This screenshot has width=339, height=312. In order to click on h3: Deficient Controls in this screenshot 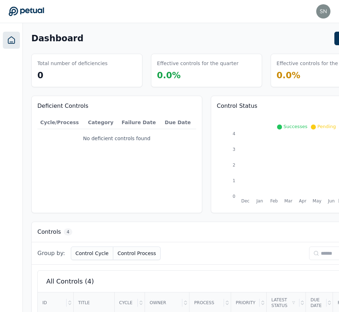, I will do `click(117, 106)`.